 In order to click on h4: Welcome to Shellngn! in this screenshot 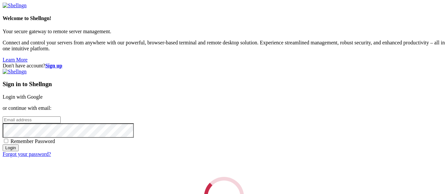, I will do `click(224, 18)`.